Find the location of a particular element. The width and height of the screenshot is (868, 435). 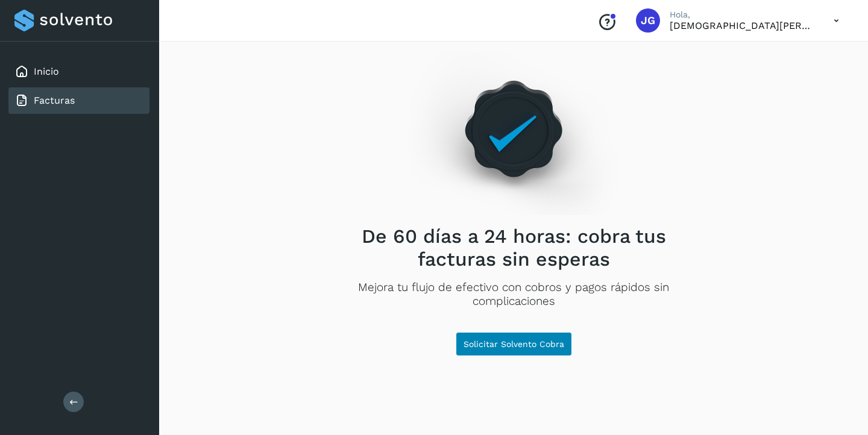

img: Empty state image is located at coordinates (513, 126).